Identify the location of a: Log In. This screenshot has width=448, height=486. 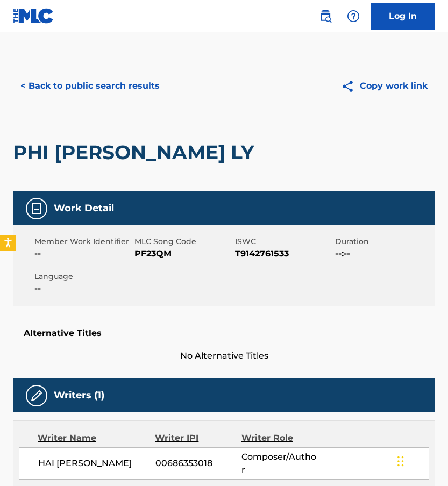
(403, 16).